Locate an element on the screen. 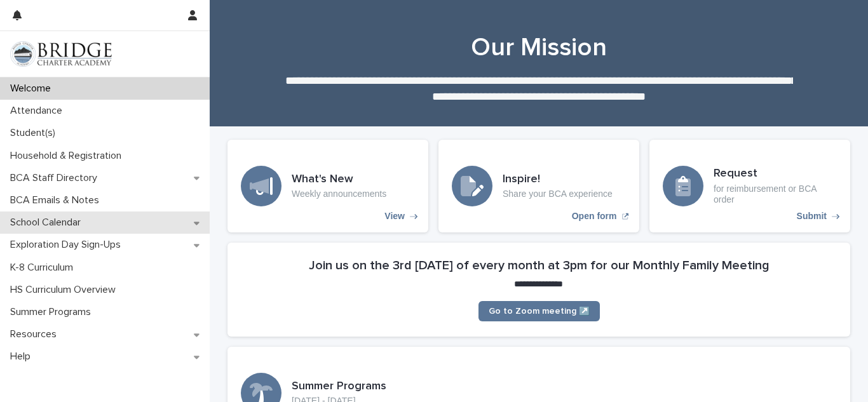 The image size is (868, 402). p: BCA Staff Directory is located at coordinates (56, 178).